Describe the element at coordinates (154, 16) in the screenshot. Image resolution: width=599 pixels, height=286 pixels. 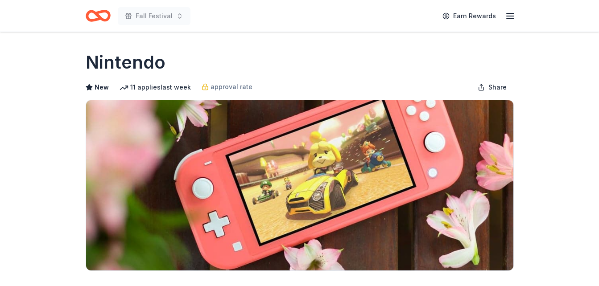
I see `button: Fall Festival` at that location.